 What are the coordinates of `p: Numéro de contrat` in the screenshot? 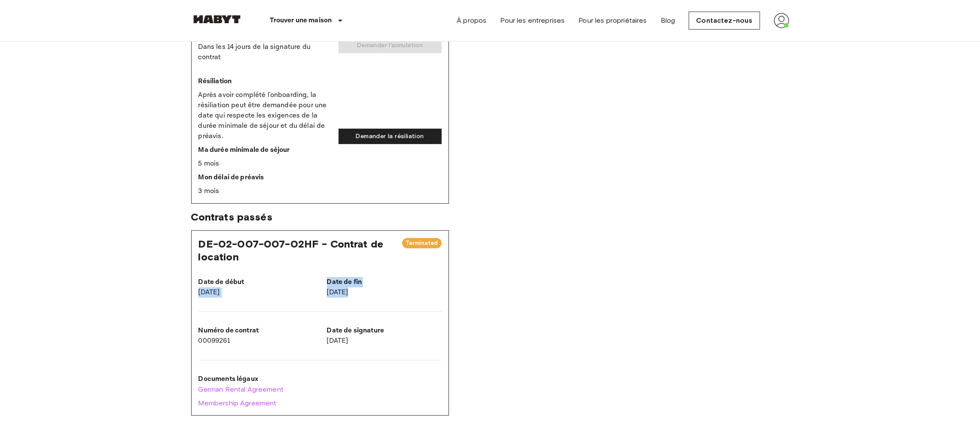 It's located at (256, 331).